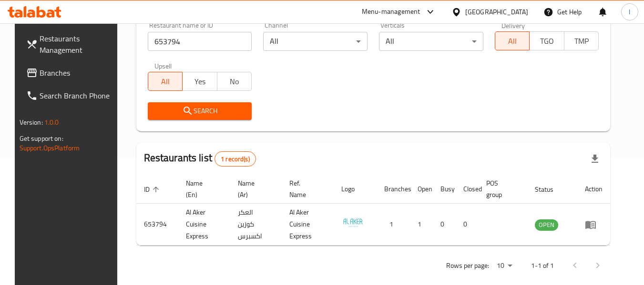  What do you see at coordinates (467, 189) in the screenshot?
I see `th: Closed` at bounding box center [467, 189].